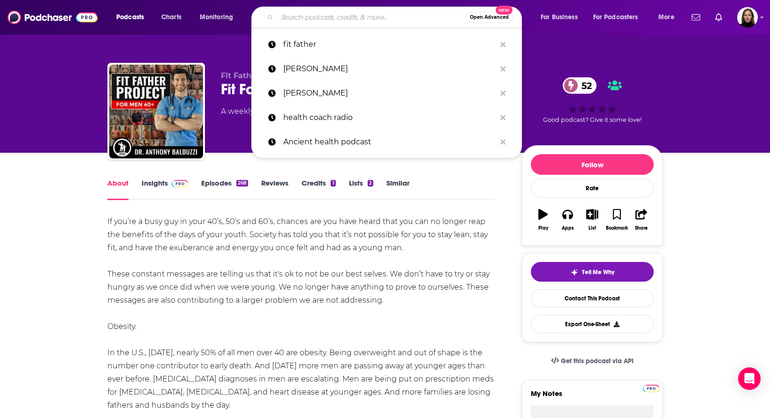 This screenshot has width=770, height=418. I want to click on div: Rate, so click(592, 188).